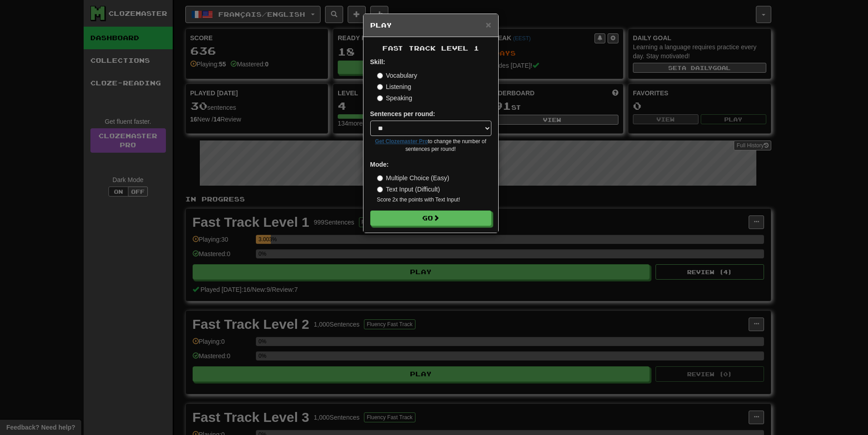 The height and width of the screenshot is (435, 868). Describe the element at coordinates (431, 145) in the screenshot. I see `small: to change the number of sentences per round!` at that location.